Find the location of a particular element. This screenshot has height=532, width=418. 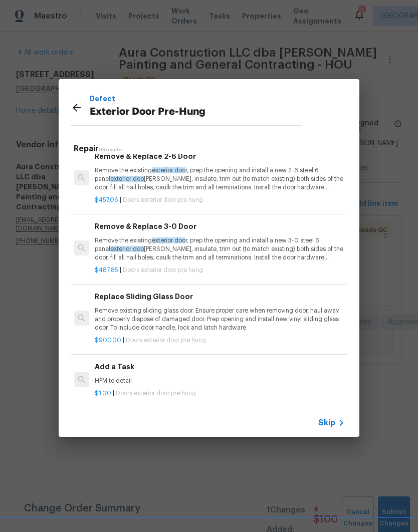

p: HPM to detail is located at coordinates (219, 381).